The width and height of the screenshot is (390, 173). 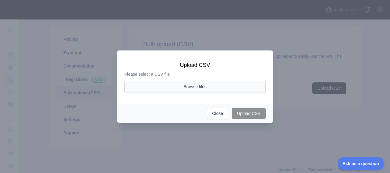 I want to click on p: Please select a CSV file, so click(x=195, y=74).